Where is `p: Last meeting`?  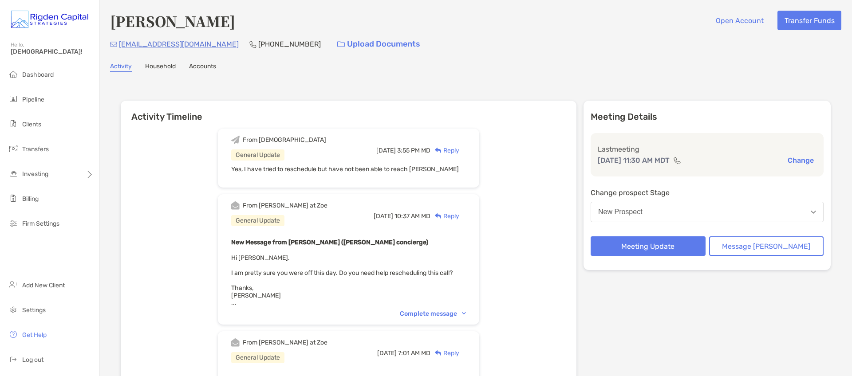 p: Last meeting is located at coordinates (707, 149).